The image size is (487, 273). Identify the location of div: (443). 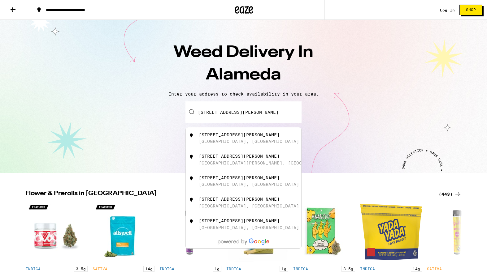
(450, 194).